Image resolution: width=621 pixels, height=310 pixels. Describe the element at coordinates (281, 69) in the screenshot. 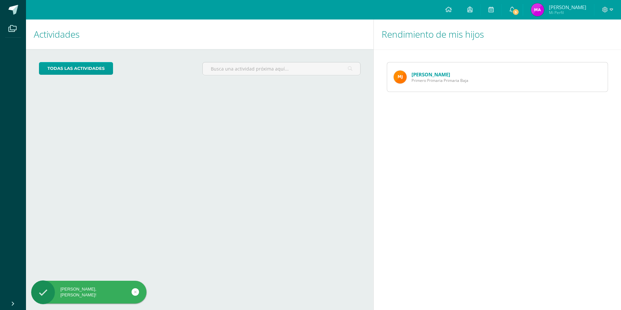

I see `input: Busca una actividad próxima aquí...` at that location.